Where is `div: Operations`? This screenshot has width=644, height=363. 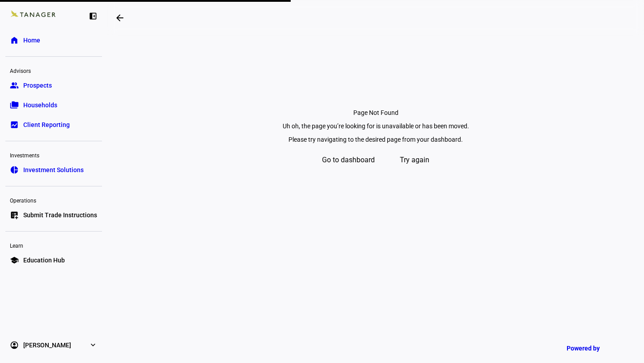 div: Operations is located at coordinates (54, 200).